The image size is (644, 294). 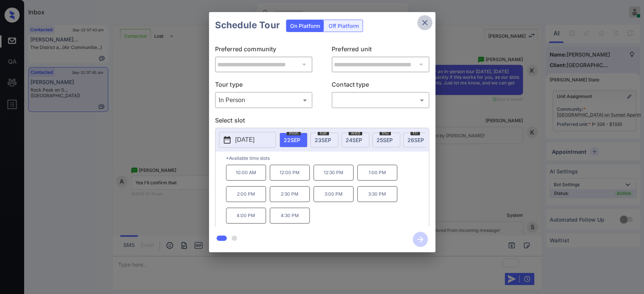 I want to click on p: 12:00 PM, so click(x=290, y=173).